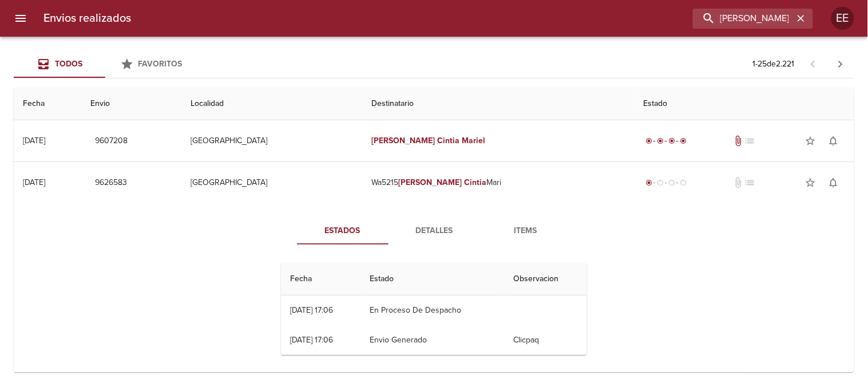  What do you see at coordinates (433, 310) in the screenshot?
I see `td: En Proceso De Despacho` at bounding box center [433, 310].